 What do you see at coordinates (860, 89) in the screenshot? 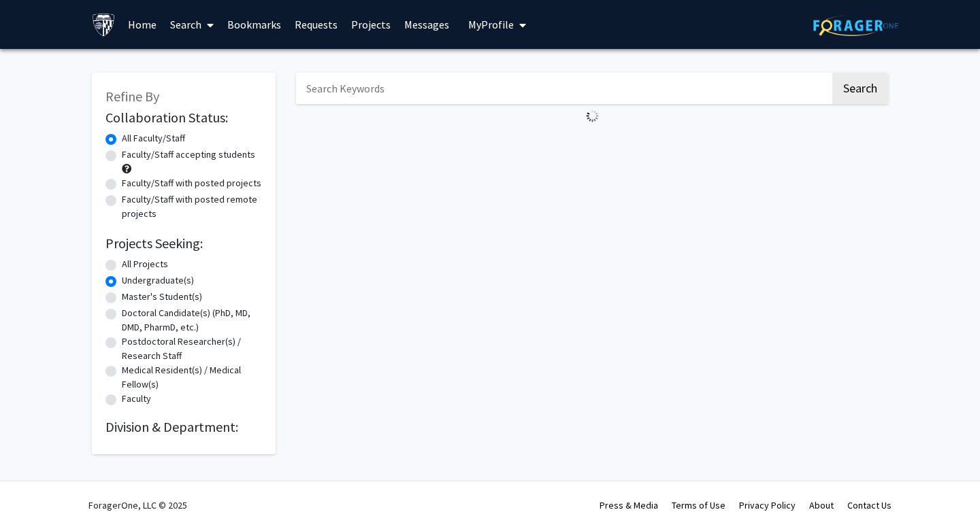
I see `button: Search` at bounding box center [860, 89].